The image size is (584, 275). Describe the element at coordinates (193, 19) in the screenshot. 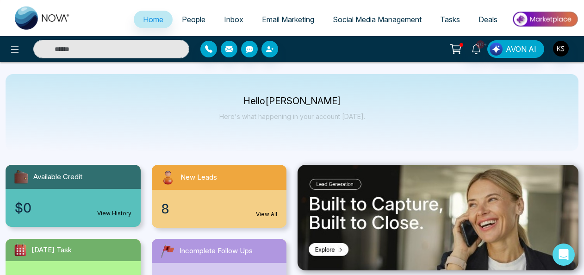

I see `span: People` at that location.